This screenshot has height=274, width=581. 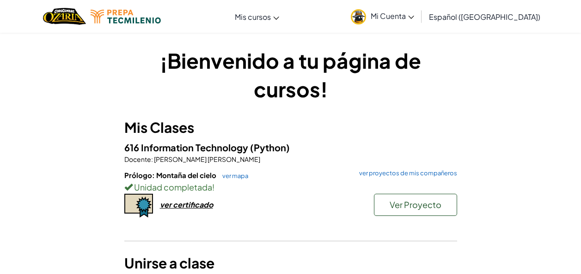 I want to click on span: Unidad completada, so click(x=172, y=187).